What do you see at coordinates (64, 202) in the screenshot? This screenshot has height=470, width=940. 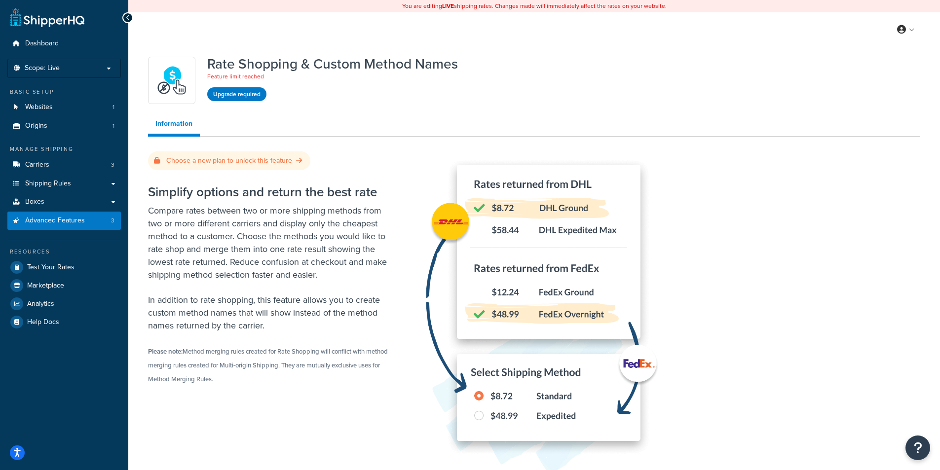 I see `a: Boxes` at bounding box center [64, 202].